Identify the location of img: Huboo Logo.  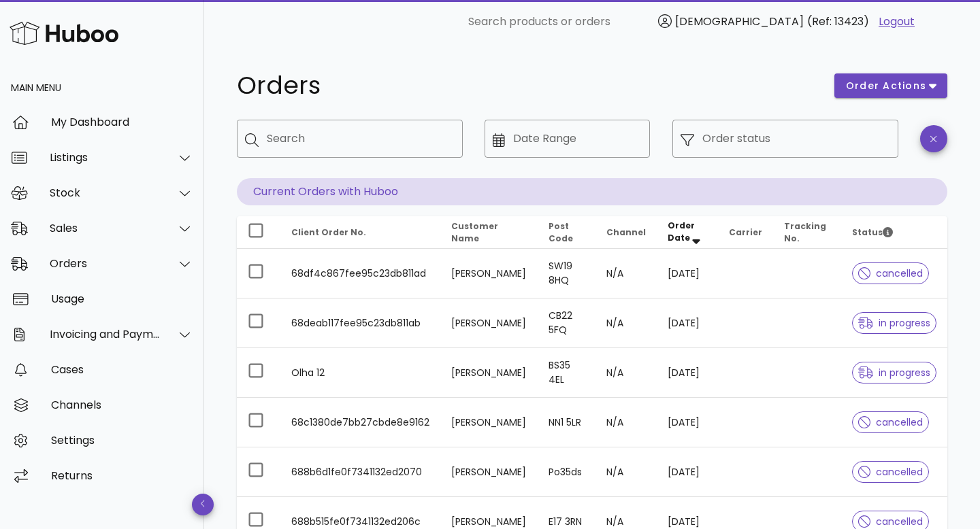
(64, 32).